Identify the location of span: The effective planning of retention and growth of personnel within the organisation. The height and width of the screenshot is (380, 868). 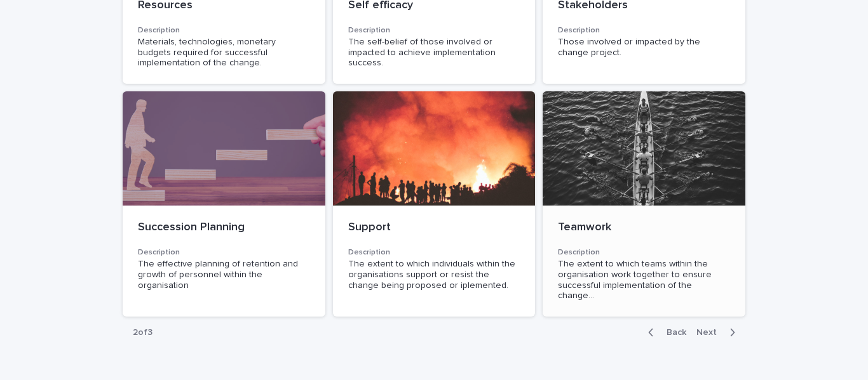
(219, 275).